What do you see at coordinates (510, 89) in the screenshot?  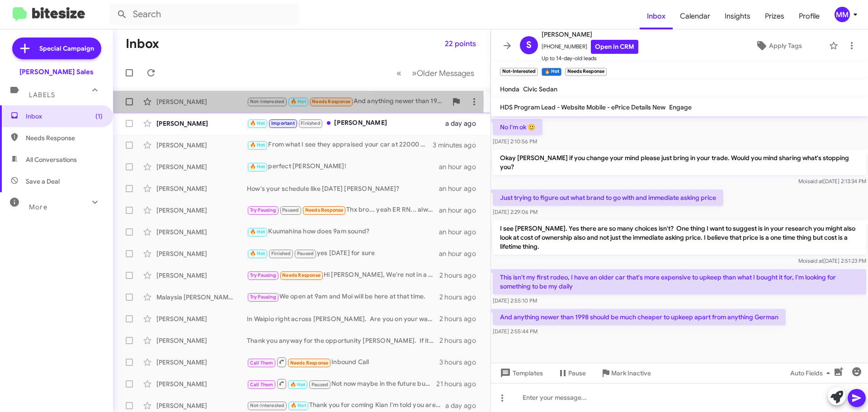 I see `span: Honda` at bounding box center [510, 89].